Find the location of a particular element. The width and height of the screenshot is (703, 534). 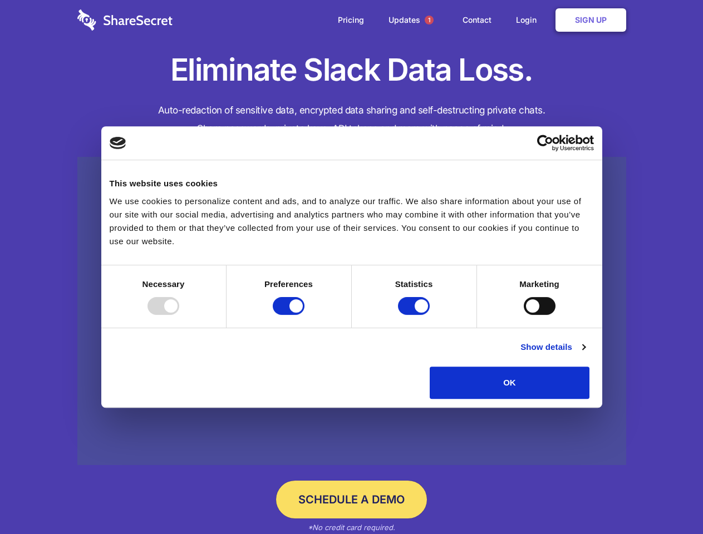

div: This website uses cookies is located at coordinates (352, 184).